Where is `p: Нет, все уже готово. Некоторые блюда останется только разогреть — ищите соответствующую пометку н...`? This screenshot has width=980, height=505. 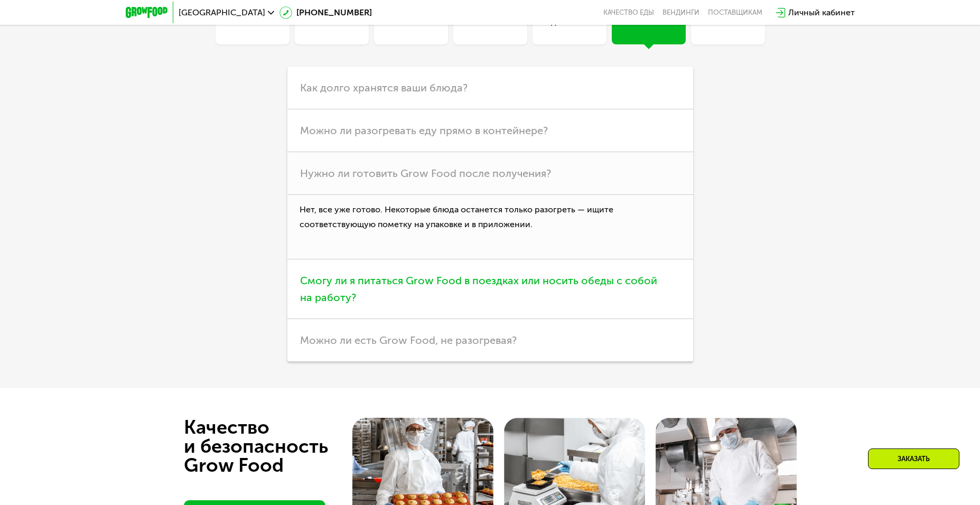
p: Нет, все уже готово. Некоторые блюда останется только разогреть — ищите соответствующую пометку н... is located at coordinates (490, 227).